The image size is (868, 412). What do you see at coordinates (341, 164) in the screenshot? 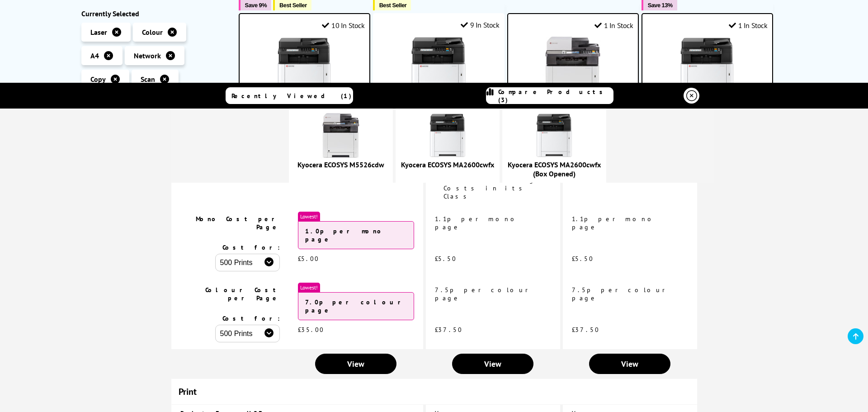
I see `a: Kyocera ECOSYS M5526cdw` at bounding box center [341, 164].